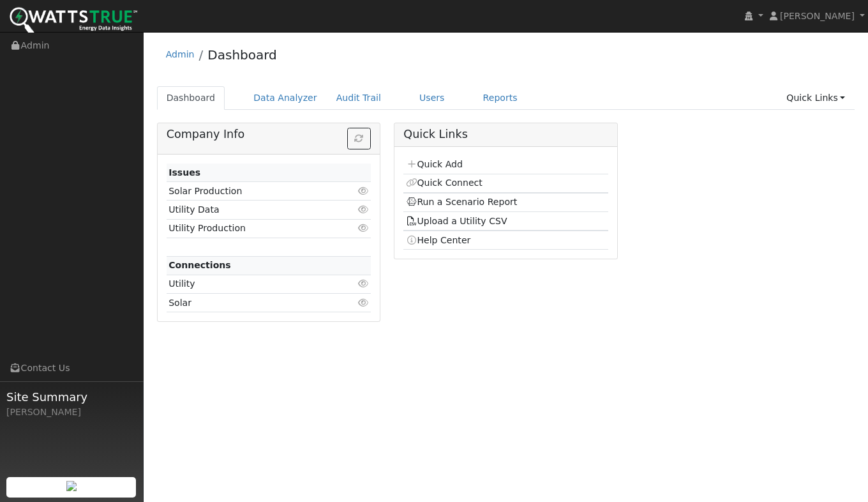  What do you see at coordinates (252, 228) in the screenshot?
I see `td: Utility Production` at bounding box center [252, 228].